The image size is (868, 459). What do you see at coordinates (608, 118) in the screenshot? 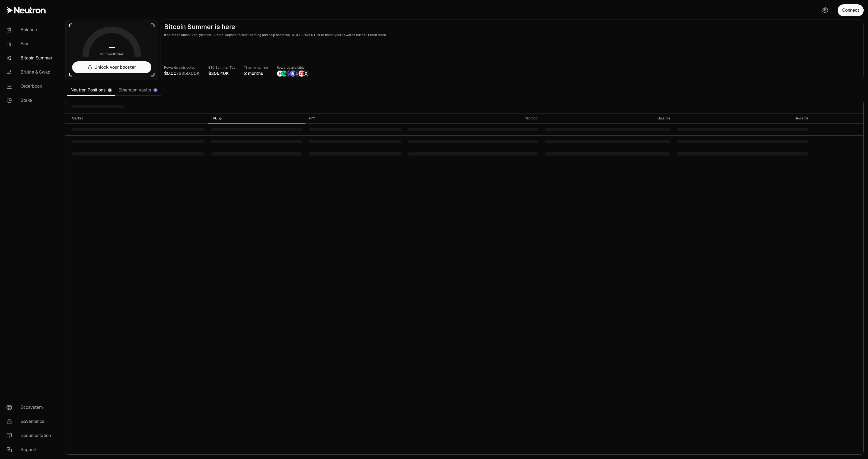
I see `div: Balance` at bounding box center [608, 118].